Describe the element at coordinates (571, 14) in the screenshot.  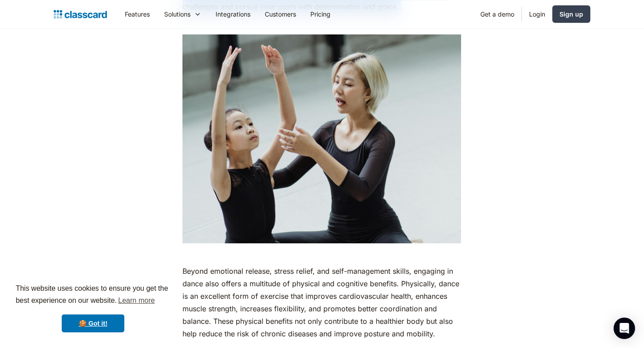
I see `a: Sign up` at that location.